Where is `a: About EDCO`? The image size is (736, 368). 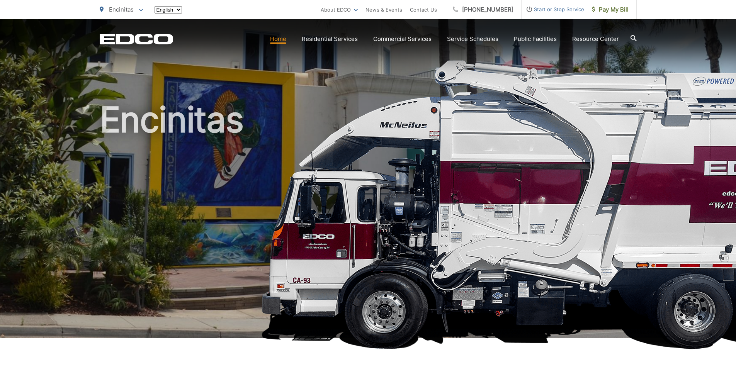 a: About EDCO is located at coordinates (339, 10).